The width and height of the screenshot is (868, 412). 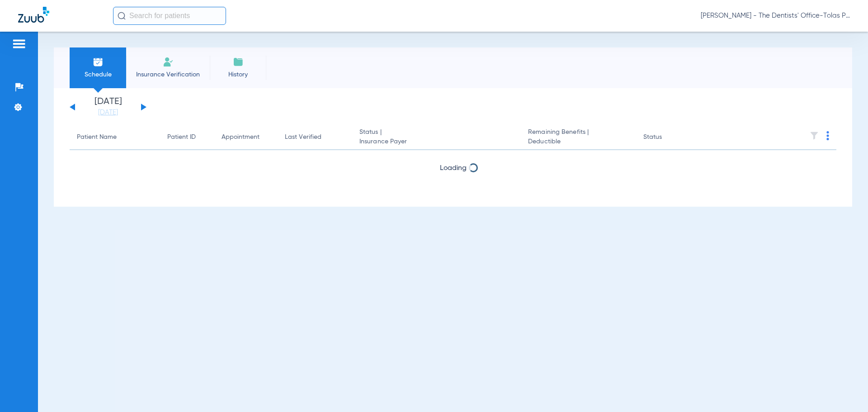 What do you see at coordinates (98, 62) in the screenshot?
I see `img: Schedule` at bounding box center [98, 62].